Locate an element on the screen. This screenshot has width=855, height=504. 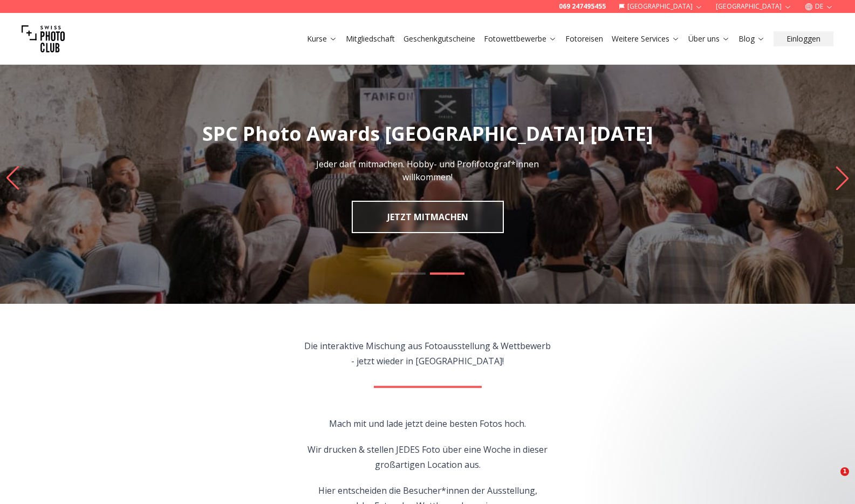
p: Mach mit und lade jetzt deine besten Fotos hoch. is located at coordinates (427, 423).